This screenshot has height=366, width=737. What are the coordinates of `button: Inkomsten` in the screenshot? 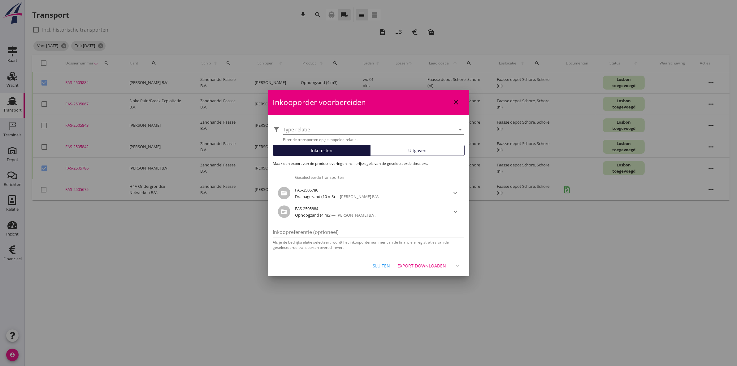 It's located at (322, 150).